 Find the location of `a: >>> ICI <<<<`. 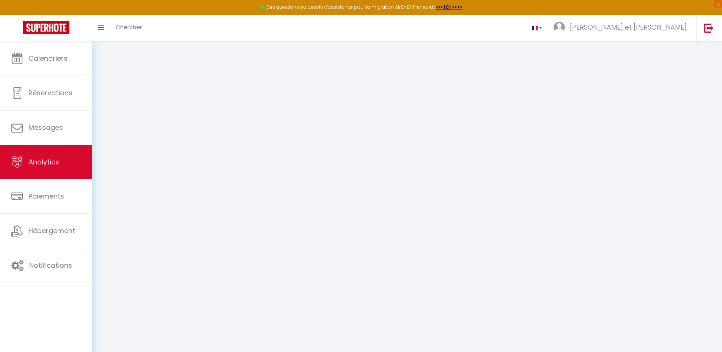

a: >>> ICI <<<< is located at coordinates (449, 7).